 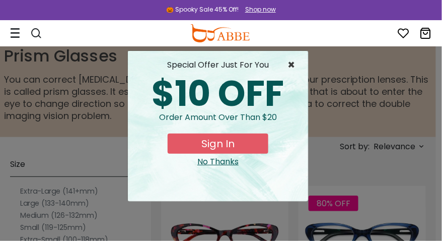 What do you see at coordinates (218, 65) in the screenshot?
I see `div: special offer just for you` at bounding box center [218, 65].